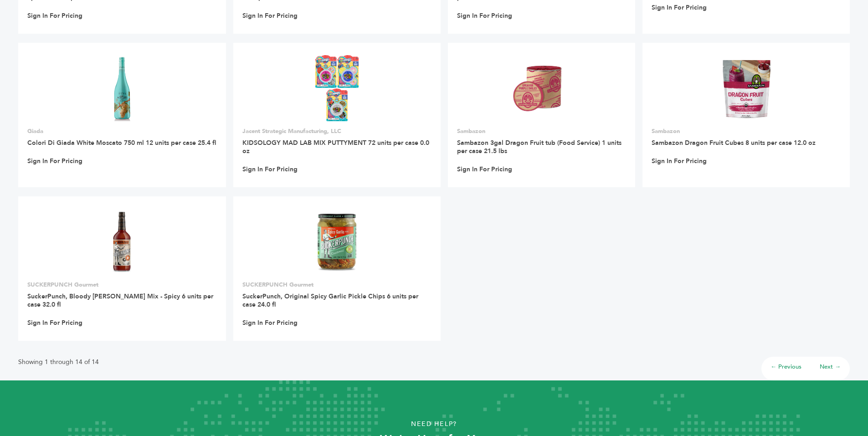 The image size is (868, 436). Describe the element at coordinates (122, 88) in the screenshot. I see `img: Colori Di Giada White Moscato 750 ml 12 units per case 25.4 fl` at that location.